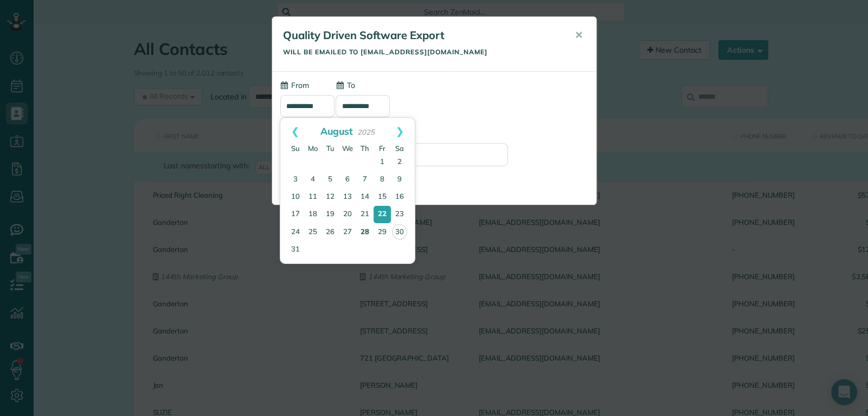  I want to click on a: 5, so click(330, 180).